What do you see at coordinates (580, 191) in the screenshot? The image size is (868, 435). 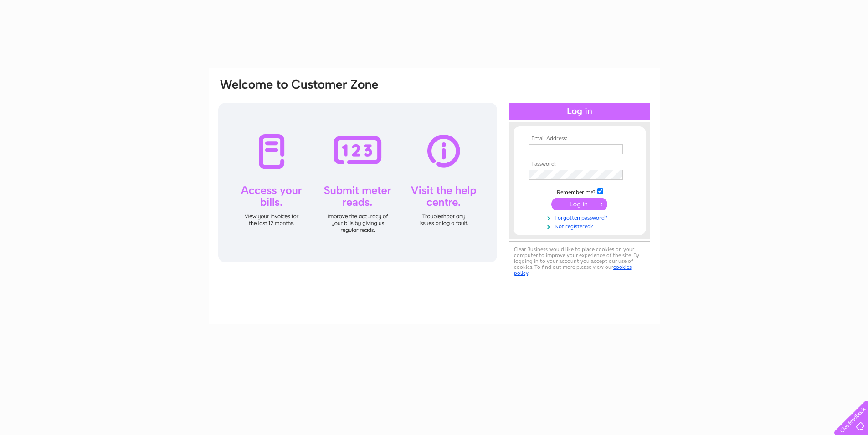 I see `td: Remember me?` at bounding box center [580, 191].